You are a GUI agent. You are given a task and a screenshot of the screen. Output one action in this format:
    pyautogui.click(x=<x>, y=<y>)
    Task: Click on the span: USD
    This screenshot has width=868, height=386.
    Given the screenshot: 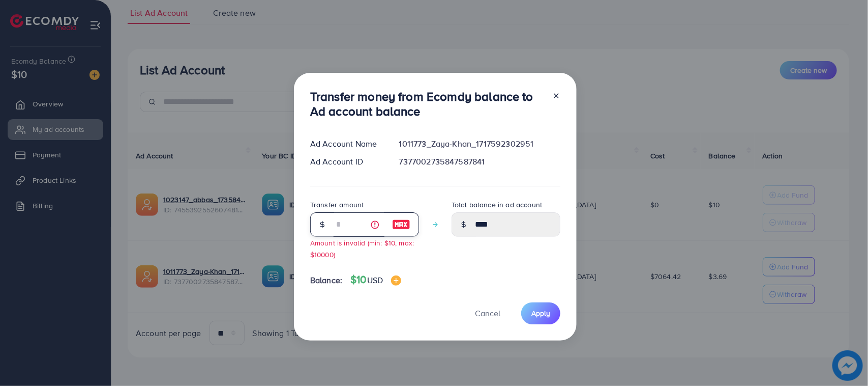 What is the action you would take?
    pyautogui.click(x=374, y=280)
    